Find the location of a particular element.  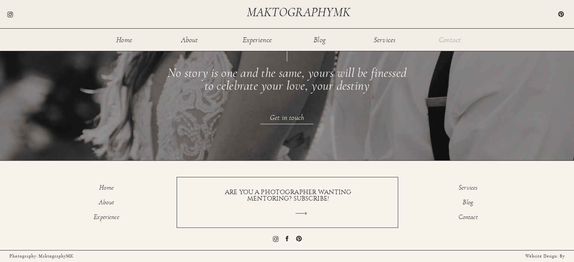

nav: Services is located at coordinates (385, 39).